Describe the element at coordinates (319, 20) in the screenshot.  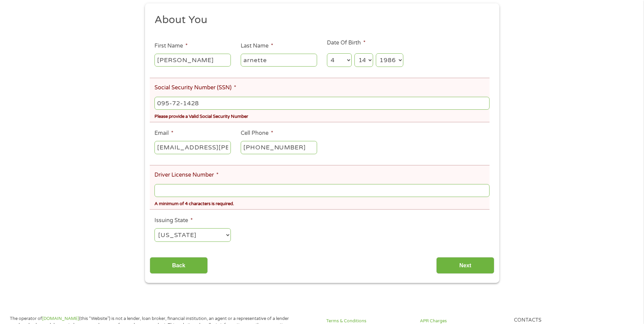
I see `h2: About You` at that location.